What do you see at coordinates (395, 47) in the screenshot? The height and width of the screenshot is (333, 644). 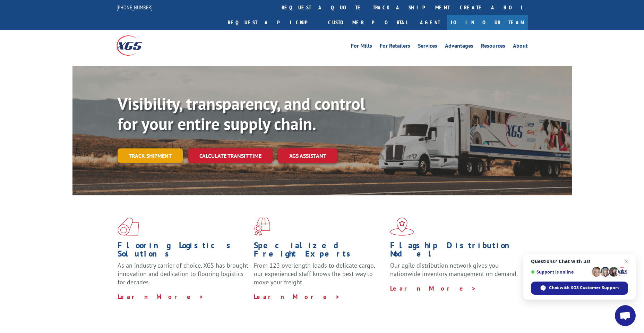 I see `a: For Retailers` at bounding box center [395, 47].